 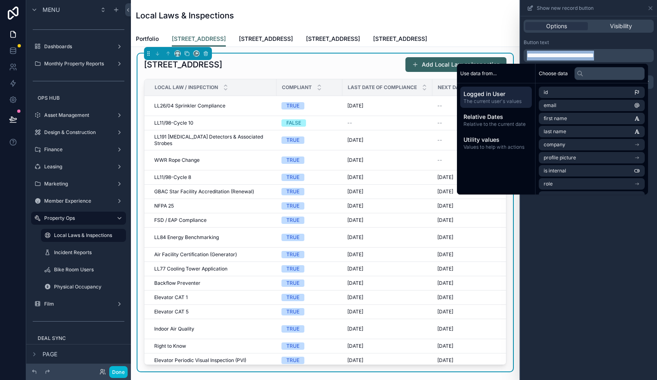 What do you see at coordinates (186, 87) in the screenshot?
I see `span: Local Law / Inspection` at bounding box center [186, 87].